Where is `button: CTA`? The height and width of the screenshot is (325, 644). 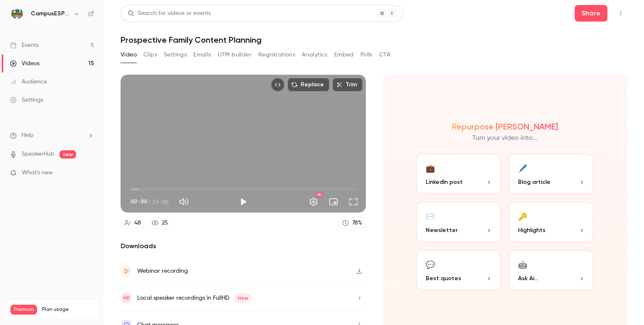
button: CTA is located at coordinates (385, 55).